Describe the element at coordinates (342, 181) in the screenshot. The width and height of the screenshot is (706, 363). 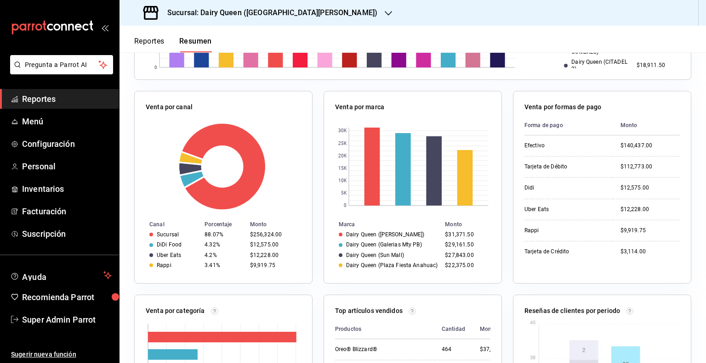
I see `text: 10K` at that location.